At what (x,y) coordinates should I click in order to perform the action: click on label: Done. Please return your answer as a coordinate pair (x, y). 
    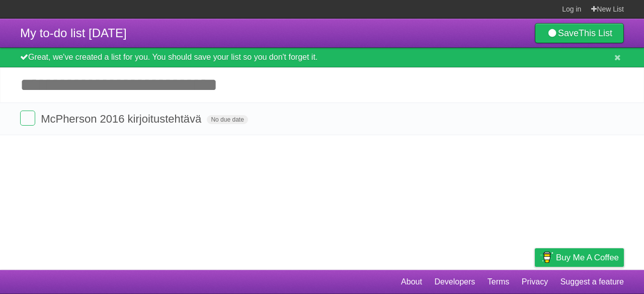
    Looking at the image, I should click on (28, 118).